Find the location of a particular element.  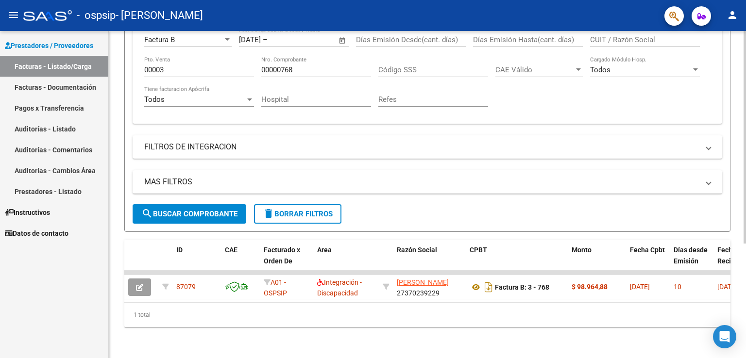

mat-icon: search is located at coordinates (147, 214).